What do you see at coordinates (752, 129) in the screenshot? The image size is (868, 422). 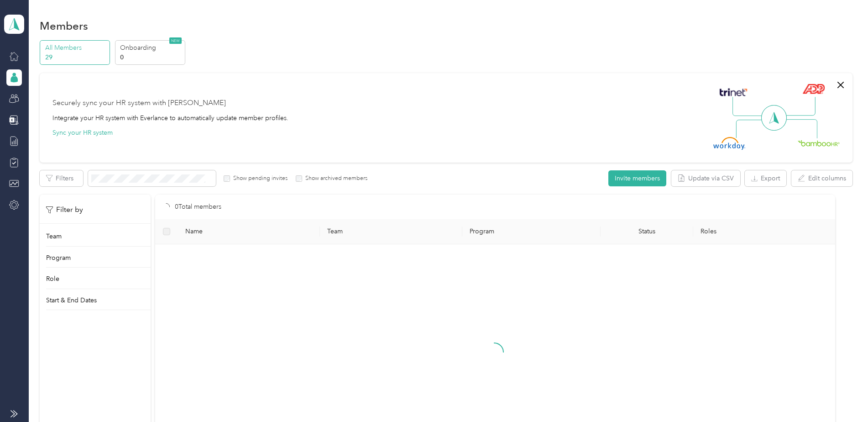 I see `img: Line Left Down` at bounding box center [752, 129].